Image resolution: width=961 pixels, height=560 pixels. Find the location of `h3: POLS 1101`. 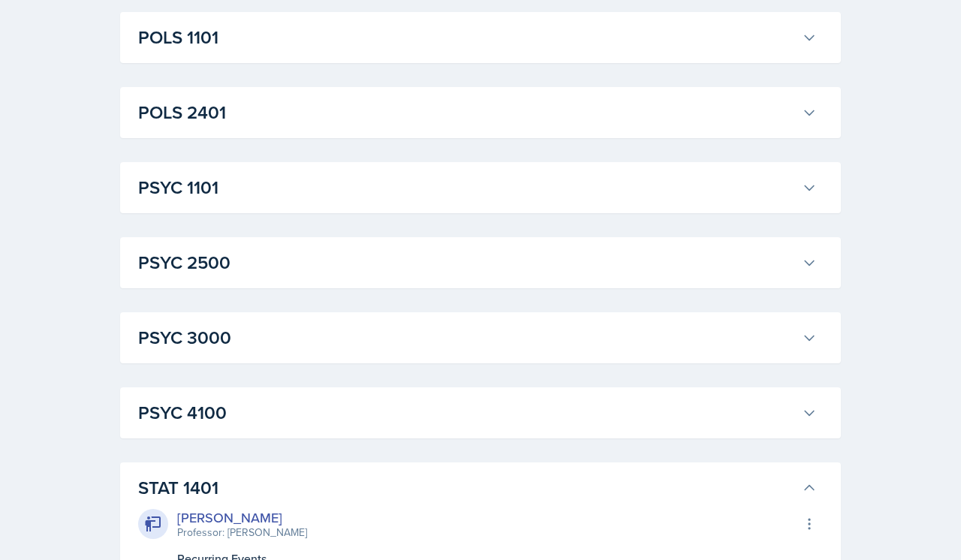

h3: POLS 1101 is located at coordinates (467, 38).